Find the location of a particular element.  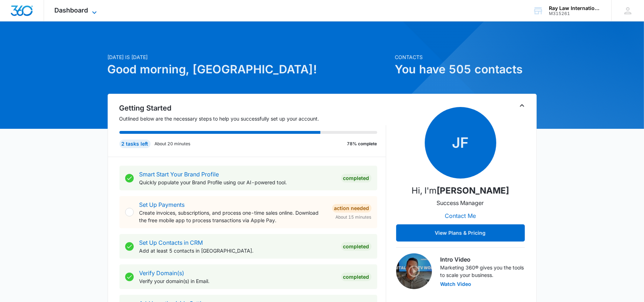

div: 2 tasks left is located at coordinates (135, 144).